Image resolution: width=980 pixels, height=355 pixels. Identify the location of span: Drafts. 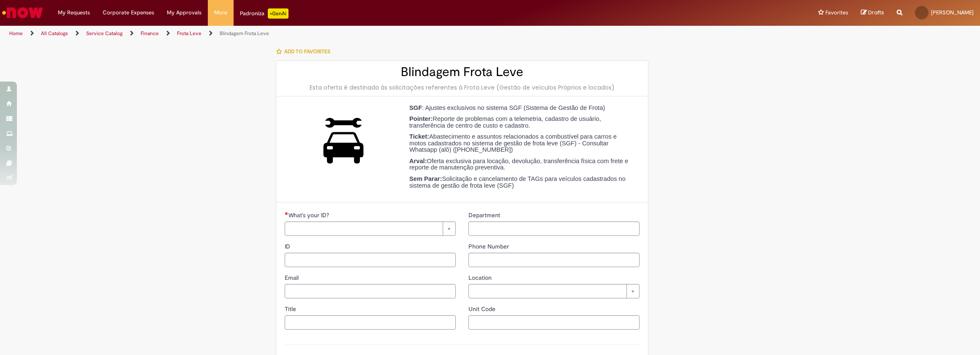
(876, 12).